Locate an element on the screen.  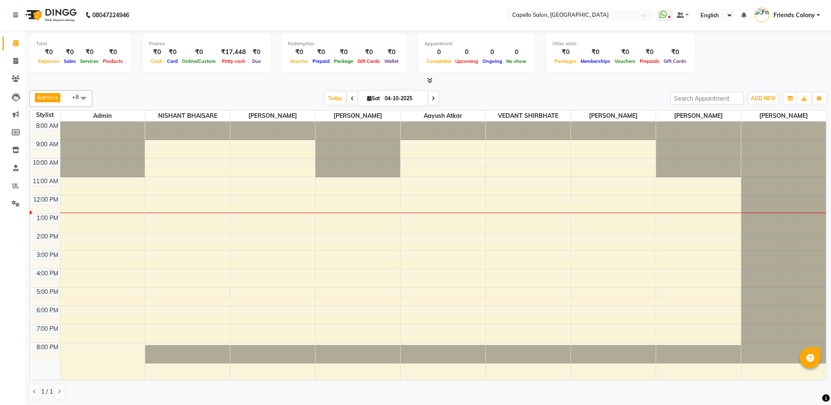
div: 7:00 PM is located at coordinates (47, 329).